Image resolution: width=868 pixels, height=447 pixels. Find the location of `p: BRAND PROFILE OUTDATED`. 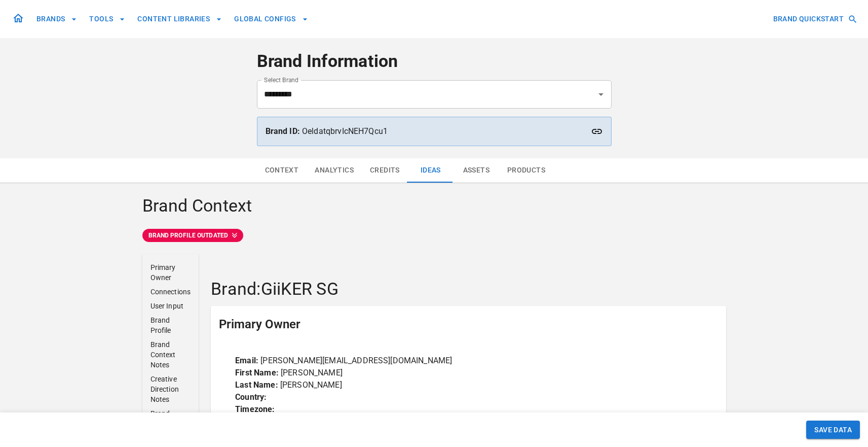

p: BRAND PROFILE OUTDATED is located at coordinates (188, 235).